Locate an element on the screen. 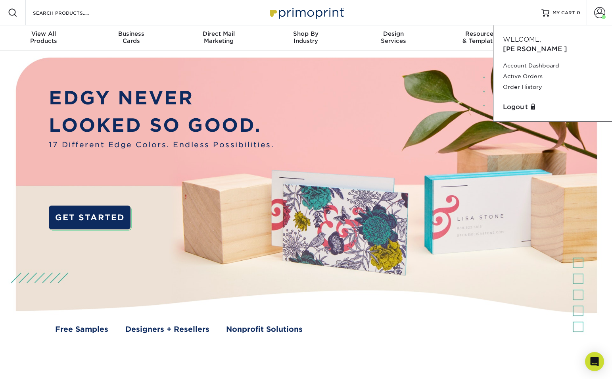 The width and height of the screenshot is (612, 379). div: Cards is located at coordinates (131, 37).